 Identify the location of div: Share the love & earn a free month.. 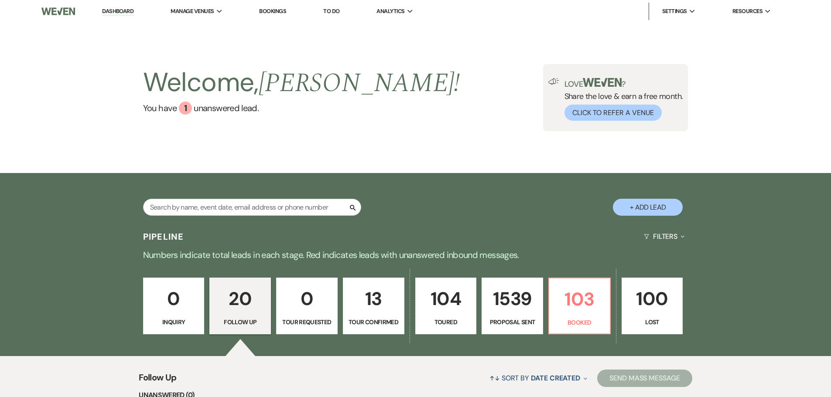
(621, 99).